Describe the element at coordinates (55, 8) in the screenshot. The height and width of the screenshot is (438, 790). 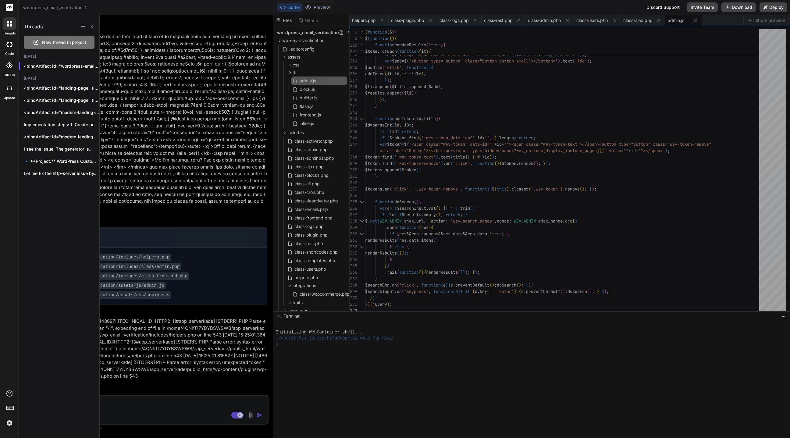
I see `span: wordpress_email_verification` at that location.